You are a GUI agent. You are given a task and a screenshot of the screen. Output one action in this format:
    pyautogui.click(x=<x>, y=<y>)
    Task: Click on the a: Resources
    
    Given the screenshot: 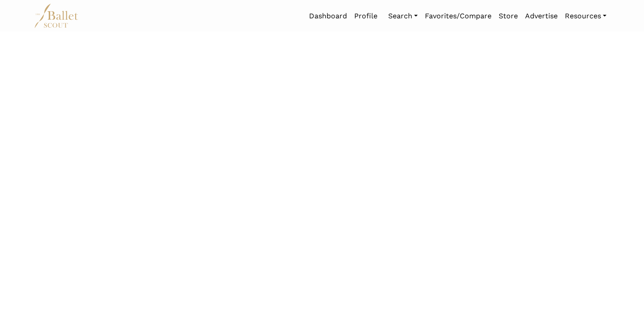 What is the action you would take?
    pyautogui.click(x=586, y=16)
    